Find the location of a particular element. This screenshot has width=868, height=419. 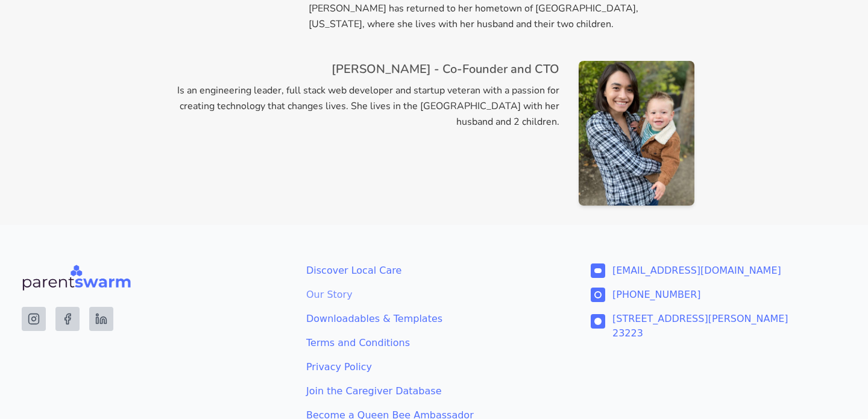

a: Our Story is located at coordinates (434, 295).